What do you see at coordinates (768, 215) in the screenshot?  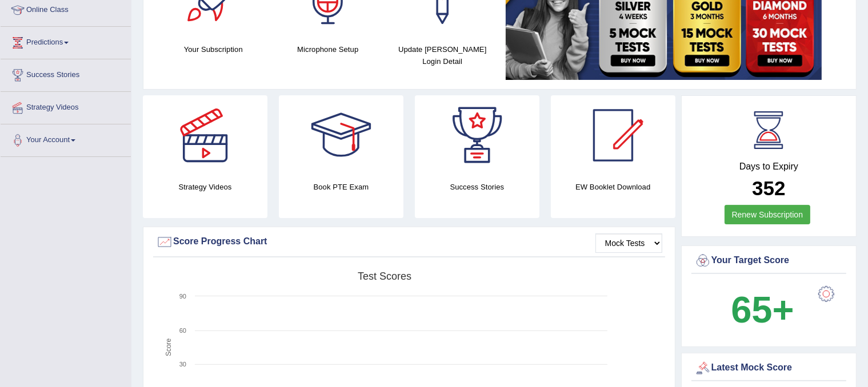 I see `a: Renew Subscription` at bounding box center [768, 215].